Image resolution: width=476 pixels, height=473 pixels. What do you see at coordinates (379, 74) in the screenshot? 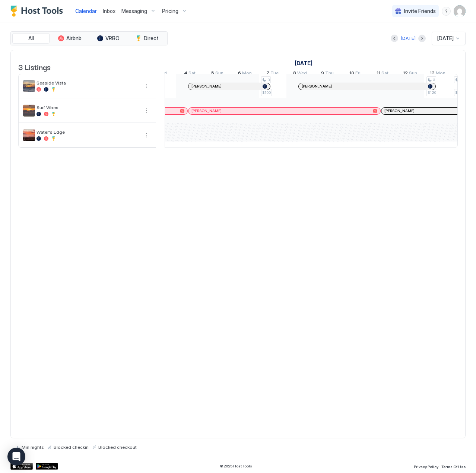
I see `span: 11` at bounding box center [379, 74].